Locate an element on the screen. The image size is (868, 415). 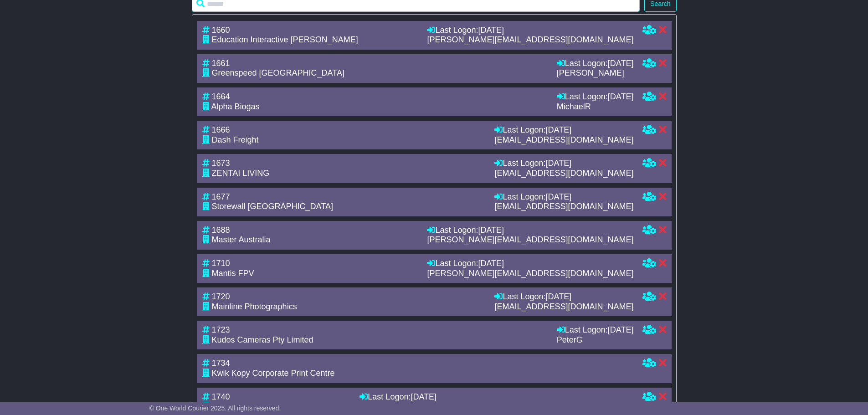
span: 1677 is located at coordinates (221, 197).